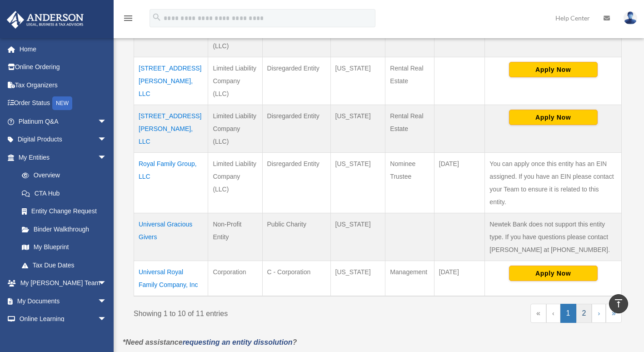  What do you see at coordinates (64, 193) in the screenshot?
I see `a: CTA Hub` at bounding box center [64, 193].